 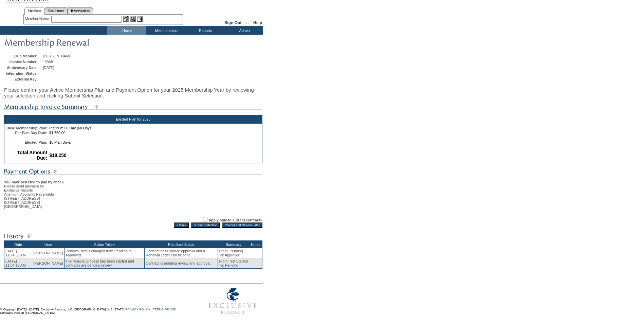 I want to click on label: Apply only to current contract?, so click(x=235, y=220).